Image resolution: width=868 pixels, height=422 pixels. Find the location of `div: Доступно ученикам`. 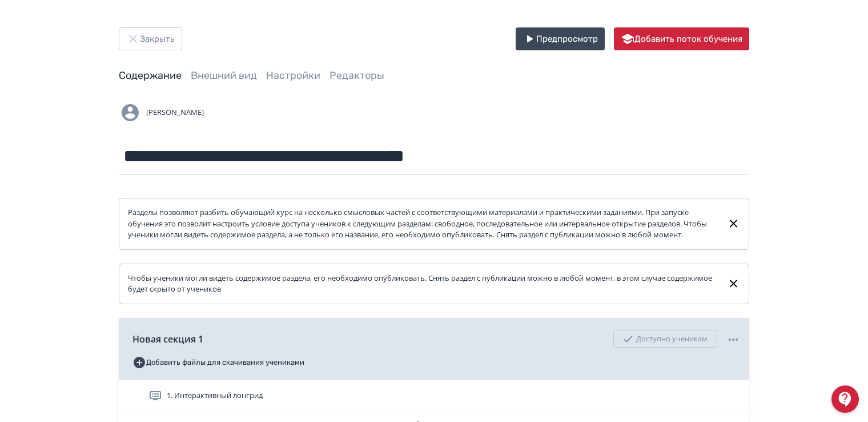

div: Доступно ученикам is located at coordinates (666, 339).